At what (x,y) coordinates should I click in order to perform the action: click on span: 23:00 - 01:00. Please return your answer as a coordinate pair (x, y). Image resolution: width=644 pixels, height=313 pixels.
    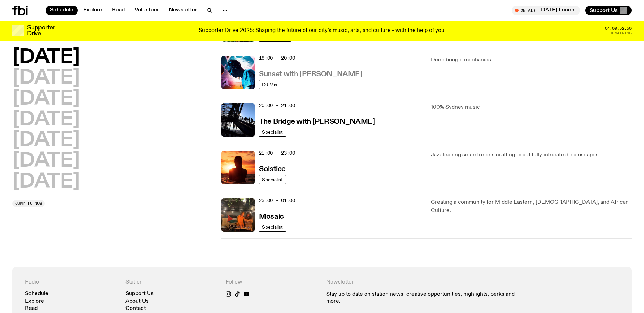
    Looking at the image, I should click on (277, 200).